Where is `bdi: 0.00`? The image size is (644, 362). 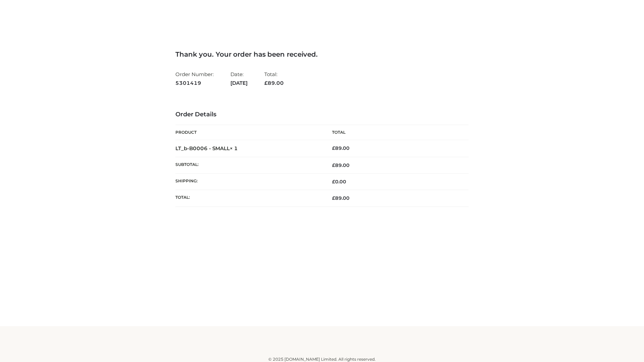 bdi: 0.00 is located at coordinates (339, 182).